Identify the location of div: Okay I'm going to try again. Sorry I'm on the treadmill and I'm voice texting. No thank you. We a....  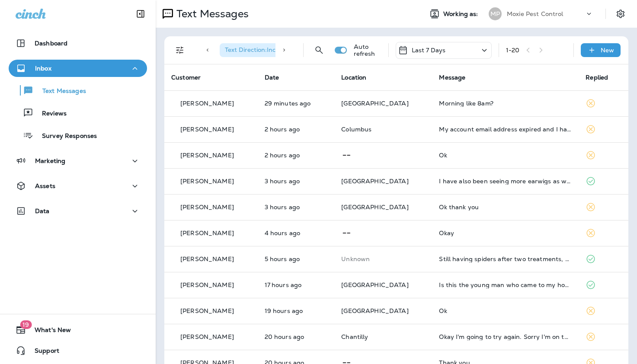
(505, 337).